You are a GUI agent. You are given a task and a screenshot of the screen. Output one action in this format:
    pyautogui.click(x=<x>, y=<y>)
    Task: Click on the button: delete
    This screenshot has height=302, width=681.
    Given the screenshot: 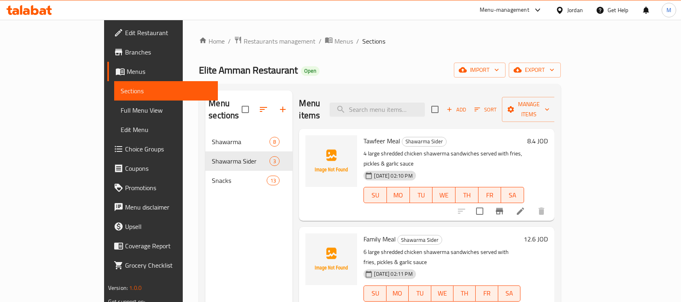 What is the action you would take?
    pyautogui.click(x=542, y=211)
    